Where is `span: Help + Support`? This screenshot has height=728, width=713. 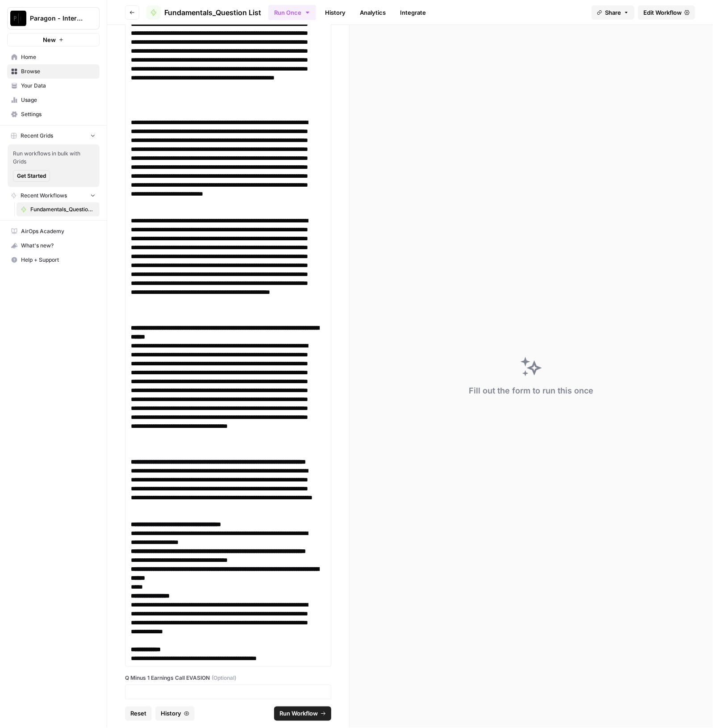 span: Help + Support is located at coordinates (58, 260).